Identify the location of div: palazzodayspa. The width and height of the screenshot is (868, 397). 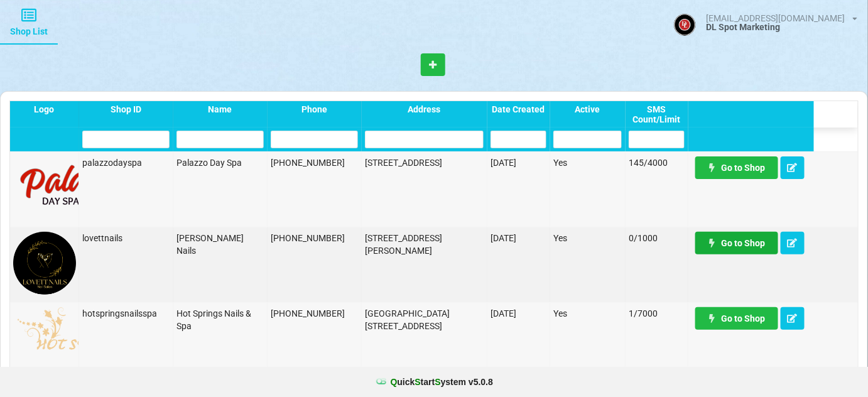
(125, 163).